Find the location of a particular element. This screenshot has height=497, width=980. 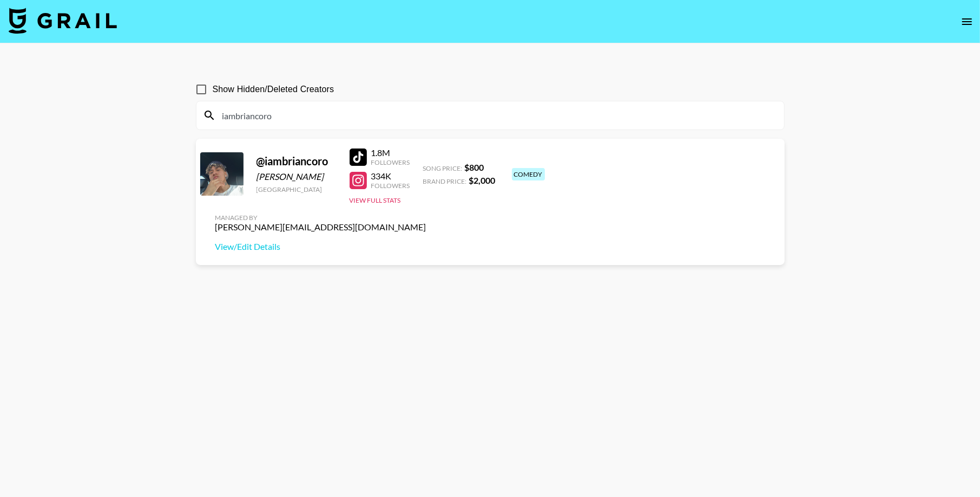

a: View/Edit Details is located at coordinates (321, 246).